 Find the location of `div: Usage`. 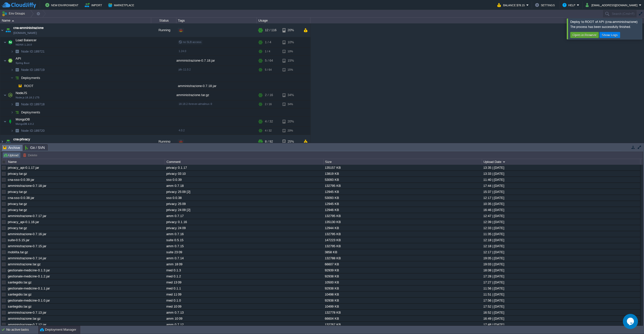

div: Usage is located at coordinates (284, 20).